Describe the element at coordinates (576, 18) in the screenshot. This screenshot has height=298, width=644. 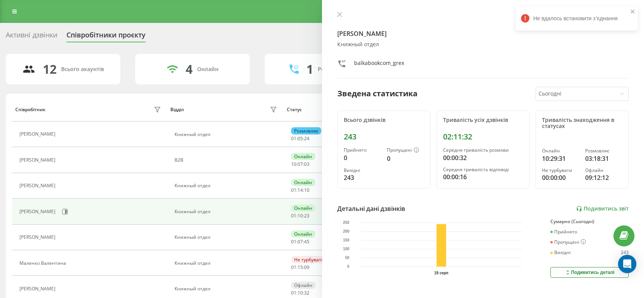
I see `div: Не вдалось встановити зʼєднання` at that location.